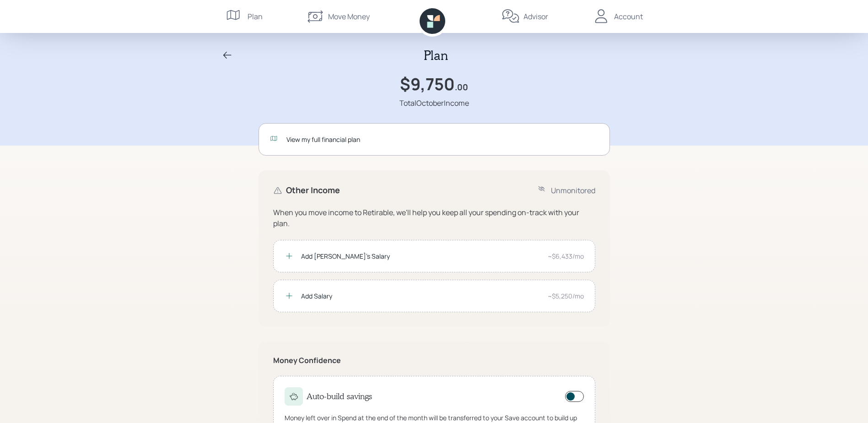 This screenshot has height=423, width=868. What do you see at coordinates (536, 16) in the screenshot?
I see `div: Advisor` at bounding box center [536, 16].